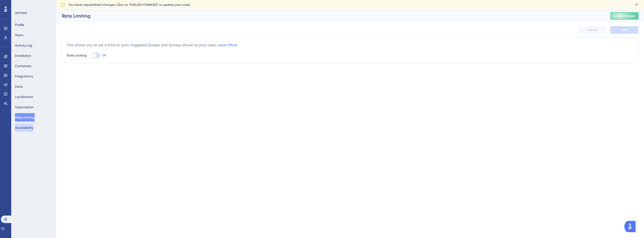 The image size is (644, 238). What do you see at coordinates (593, 30) in the screenshot?
I see `span: Cancel` at bounding box center [593, 30].